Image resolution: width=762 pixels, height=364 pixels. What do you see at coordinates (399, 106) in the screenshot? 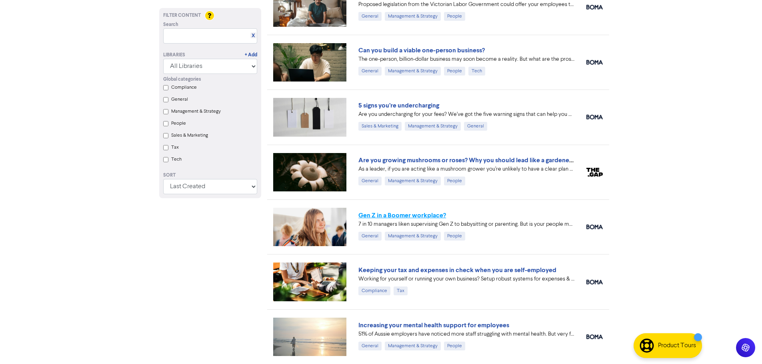
I see `a: 5 signs you’re undercharging` at bounding box center [399, 106].